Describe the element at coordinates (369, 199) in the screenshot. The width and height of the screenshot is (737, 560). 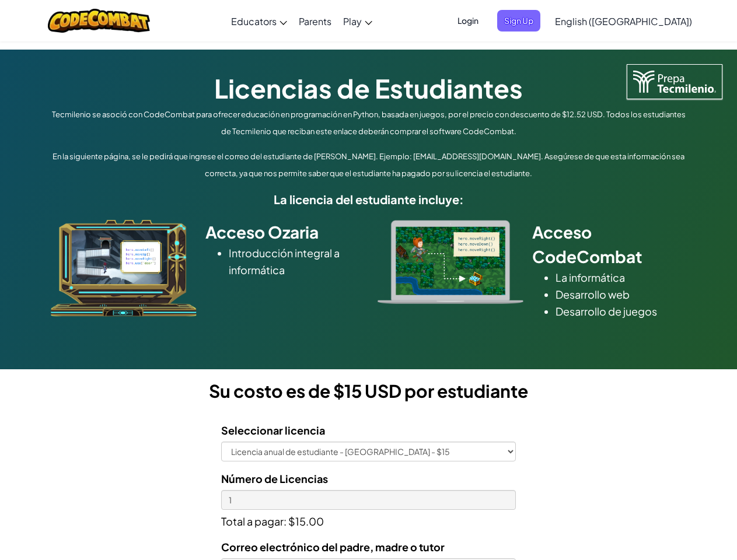
I see `h5: La licencia del estudiante incluye:` at that location.